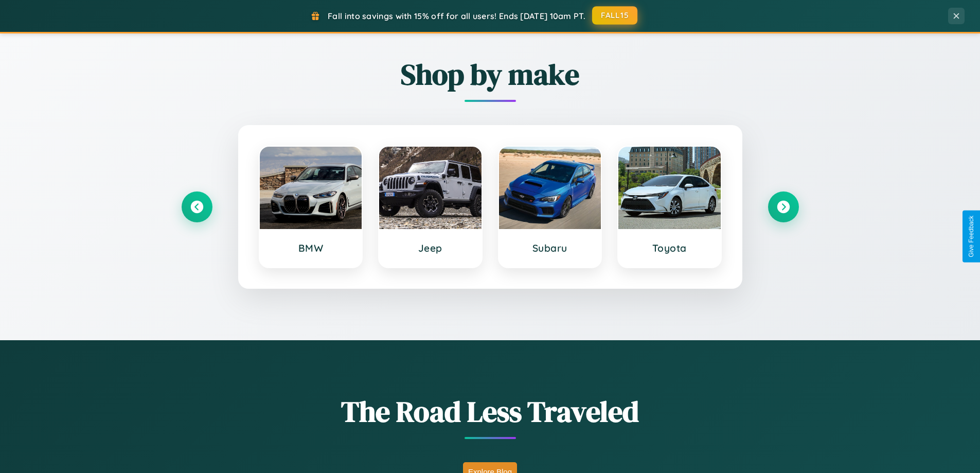  Describe the element at coordinates (971, 236) in the screenshot. I see `div: Give Feedback` at that location.